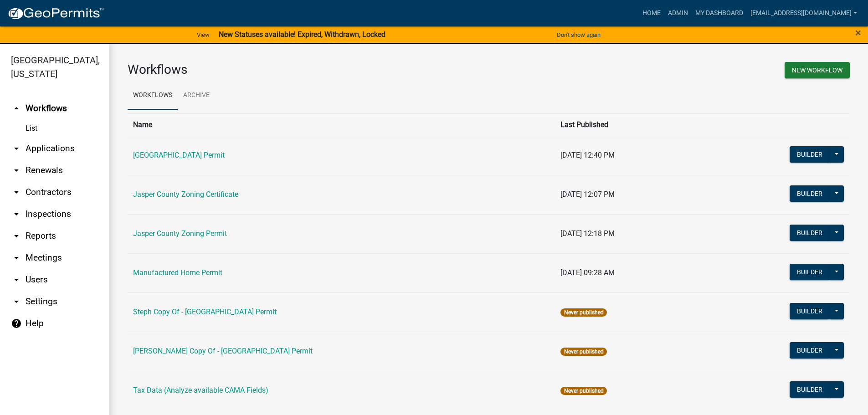 This screenshot has height=415, width=868. Describe the element at coordinates (180, 233) in the screenshot. I see `a: Jasper County Zoning Permit` at that location.